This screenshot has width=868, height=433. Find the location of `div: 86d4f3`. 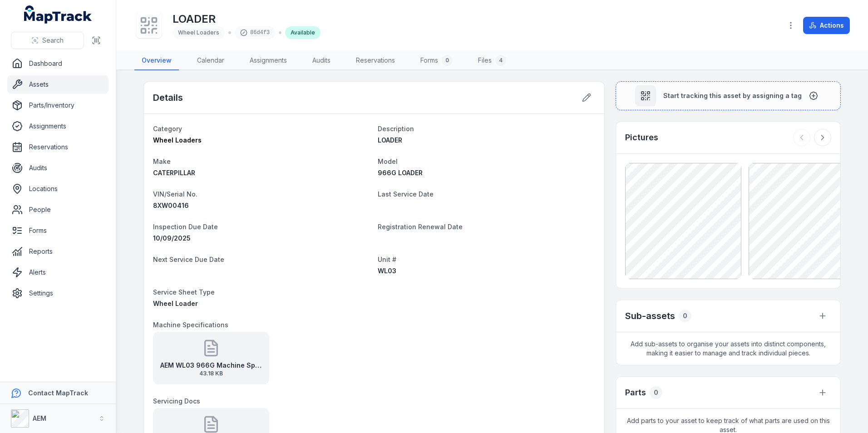

div: 86d4f3 is located at coordinates (255, 33).